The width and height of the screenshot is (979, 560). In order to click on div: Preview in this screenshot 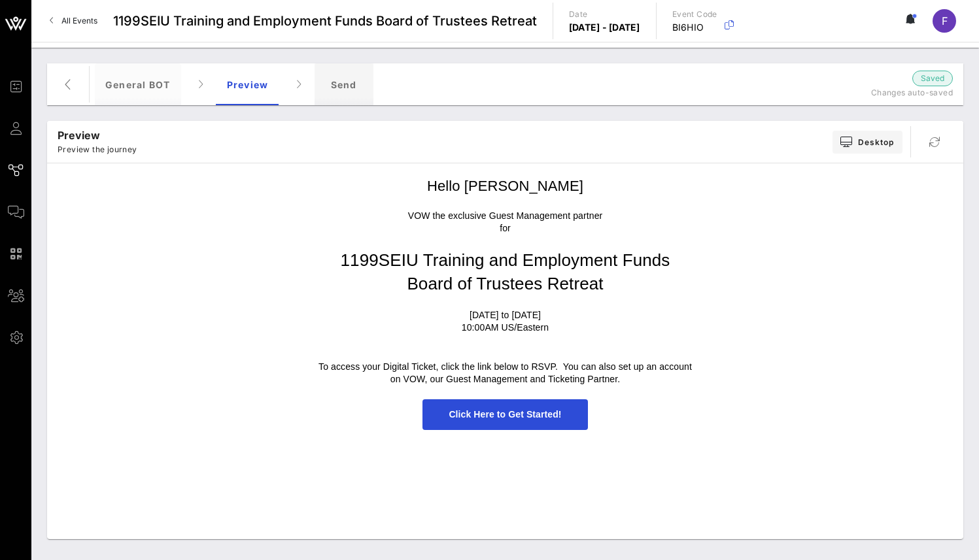, I will do `click(248, 84)`.